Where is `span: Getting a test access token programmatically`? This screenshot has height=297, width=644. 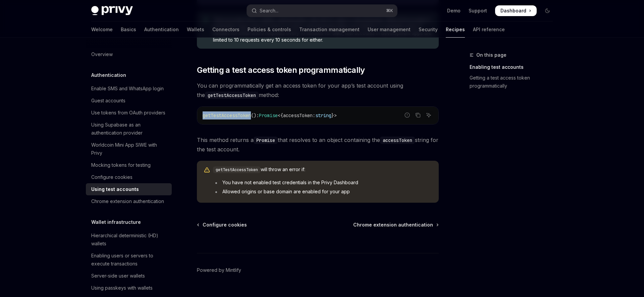 span: Getting a test access token programmatically is located at coordinates (281, 70).